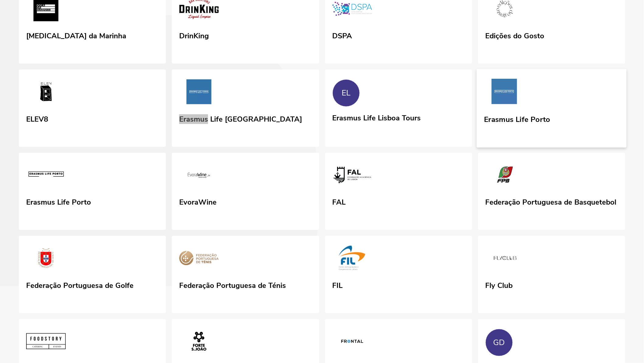  Describe the element at coordinates (352, 343) in the screenshot. I see `img: Frontal 360` at that location.